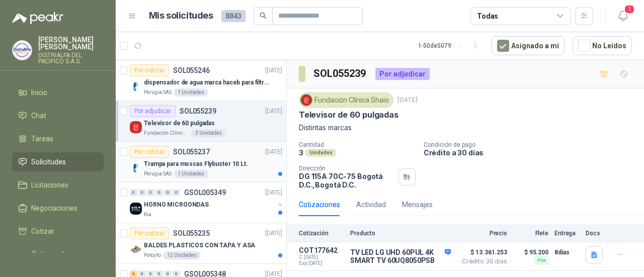 The image size is (644, 277). Describe the element at coordinates (322, 234) in the screenshot. I see `p: Cotización` at that location.